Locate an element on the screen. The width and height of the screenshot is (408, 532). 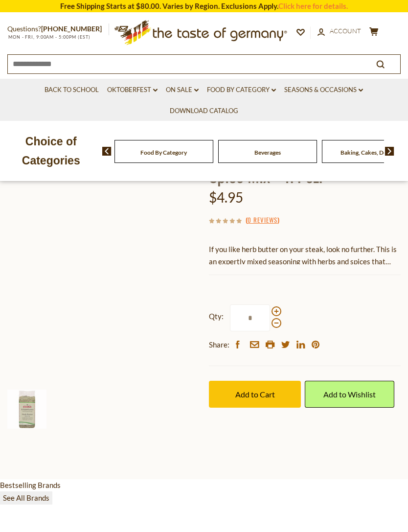
h1: Edora German Herb Butter Spice Mix - 1.4 oz. is located at coordinates (304, 164).